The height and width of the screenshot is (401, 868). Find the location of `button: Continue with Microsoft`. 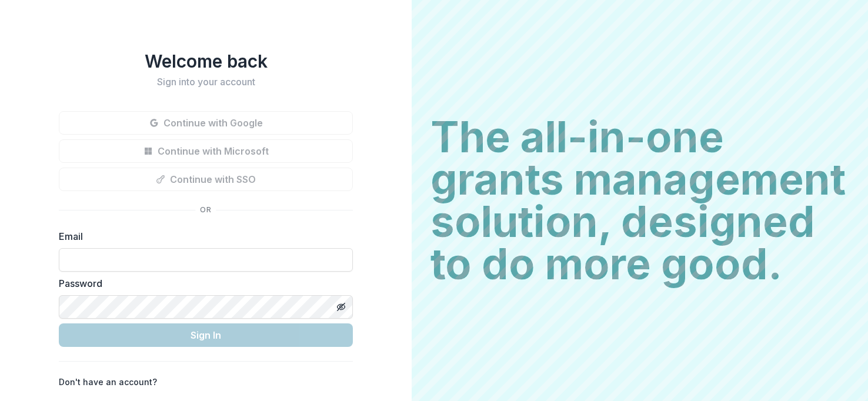

button: Continue with Microsoft is located at coordinates (206, 151).